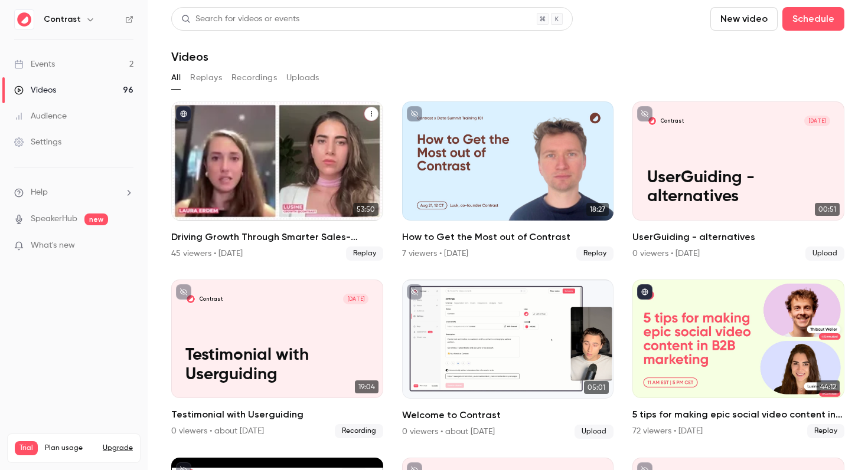  I want to click on div: Audience, so click(40, 116).